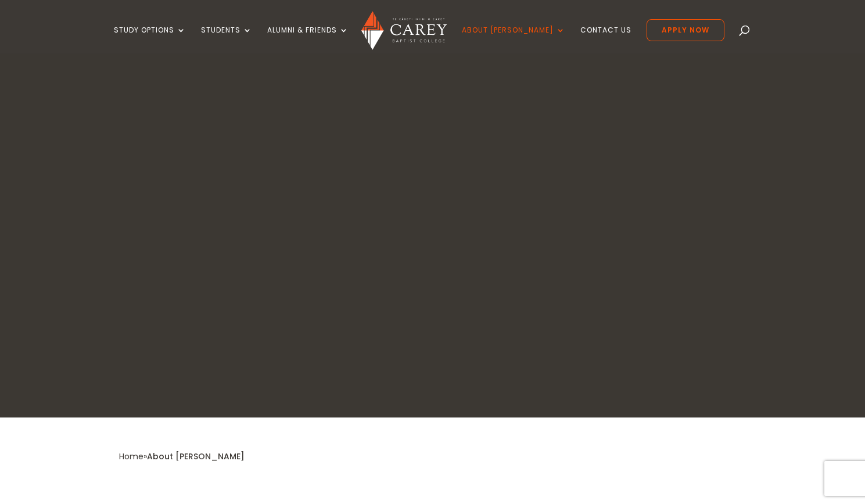 Image resolution: width=865 pixels, height=504 pixels. Describe the element at coordinates (131, 457) in the screenshot. I see `a: Home` at that location.